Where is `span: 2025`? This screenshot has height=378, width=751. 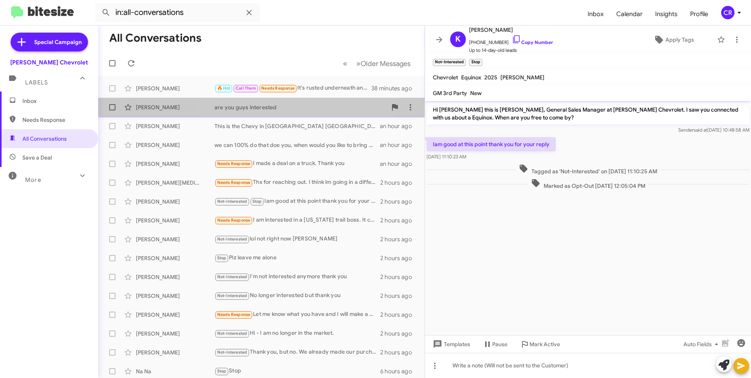
span: 2025 is located at coordinates (491, 77).